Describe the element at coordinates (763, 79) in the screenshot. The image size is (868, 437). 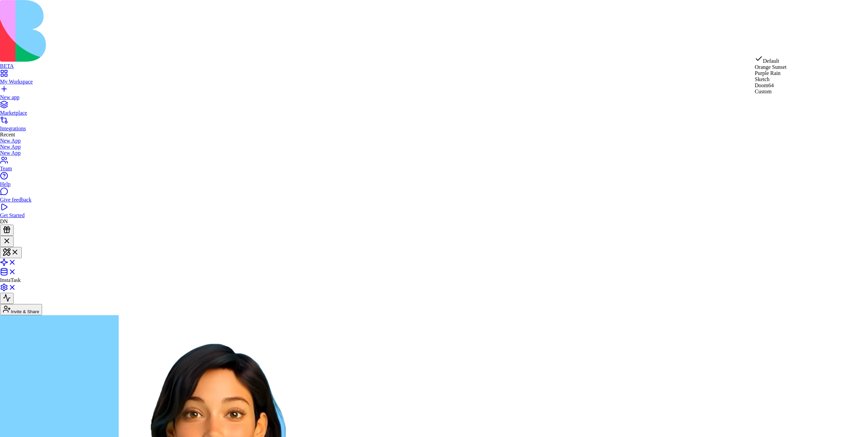
I see `span: Sketch` at that location.